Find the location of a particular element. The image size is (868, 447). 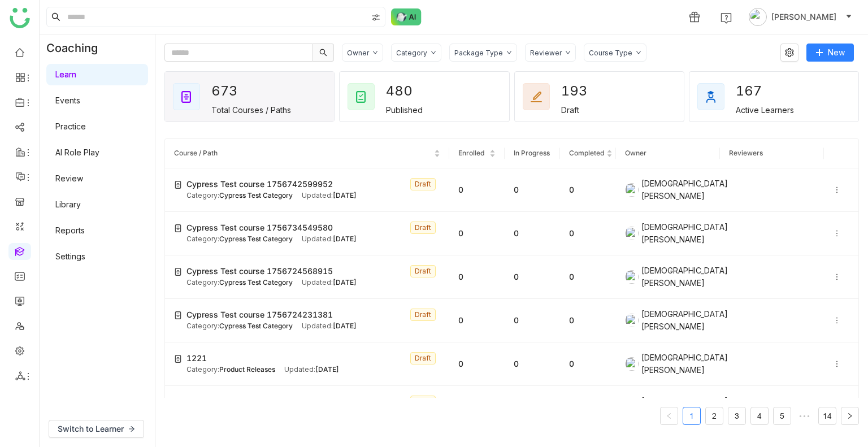

li: 2 is located at coordinates (714, 416).